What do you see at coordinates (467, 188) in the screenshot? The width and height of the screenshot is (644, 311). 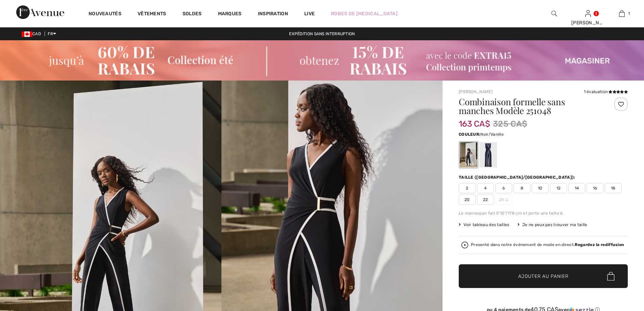 I see `span: 2` at bounding box center [467, 188].